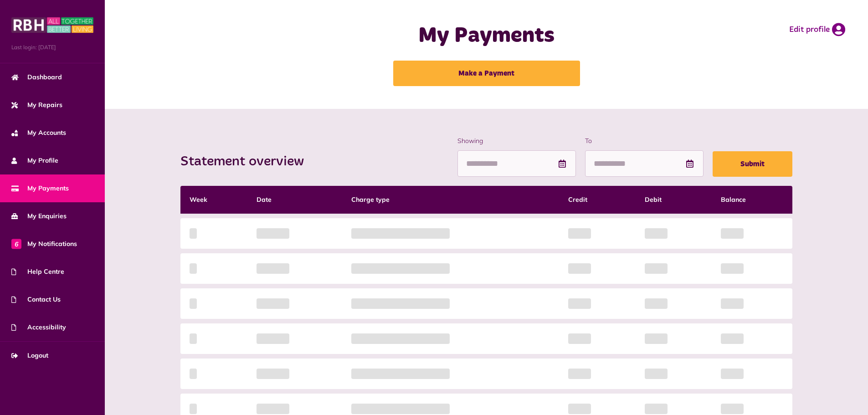 The width and height of the screenshot is (868, 415). What do you see at coordinates (817, 30) in the screenshot?
I see `a: Edit profile` at bounding box center [817, 30].